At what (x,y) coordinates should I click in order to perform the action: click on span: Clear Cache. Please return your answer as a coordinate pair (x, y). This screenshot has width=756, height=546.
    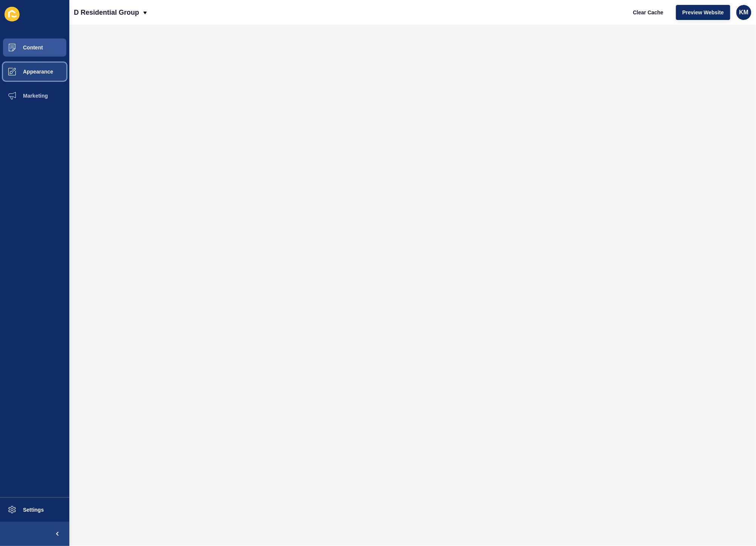
    Looking at the image, I should click on (648, 12).